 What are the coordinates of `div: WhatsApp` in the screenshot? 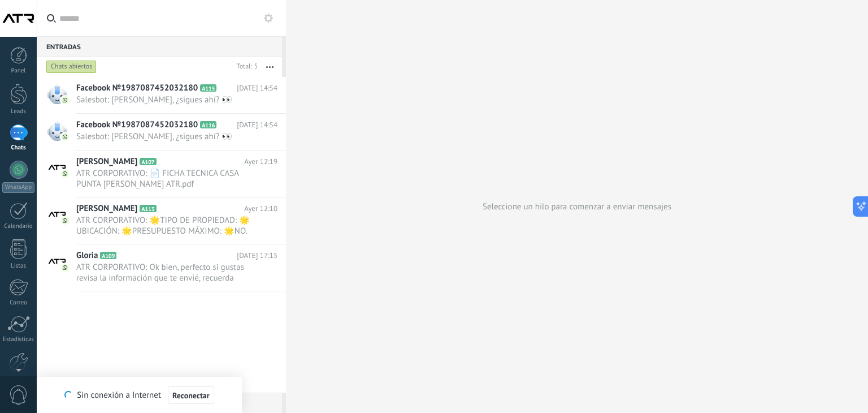 It's located at (18, 187).